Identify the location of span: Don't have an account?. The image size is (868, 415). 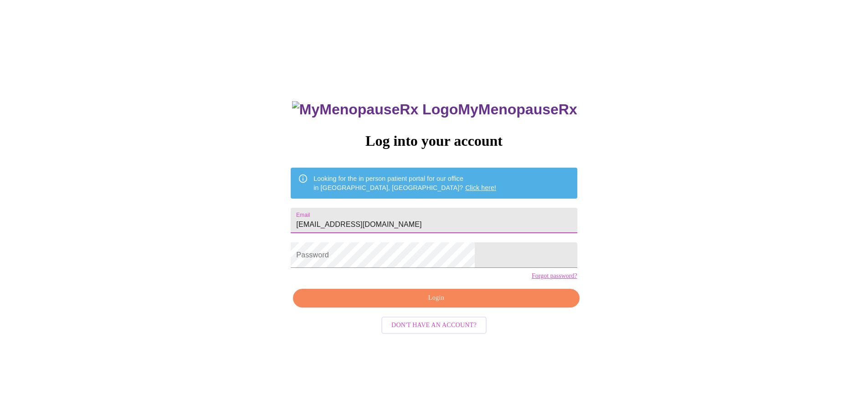
(434, 325).